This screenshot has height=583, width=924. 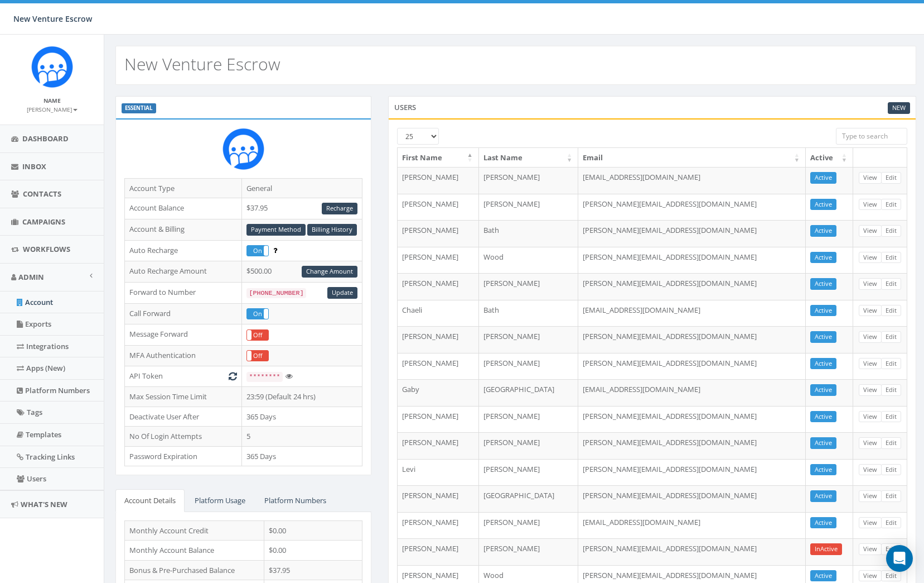 What do you see at coordinates (313, 570) in the screenshot?
I see `td: $37.95` at bounding box center [313, 570].